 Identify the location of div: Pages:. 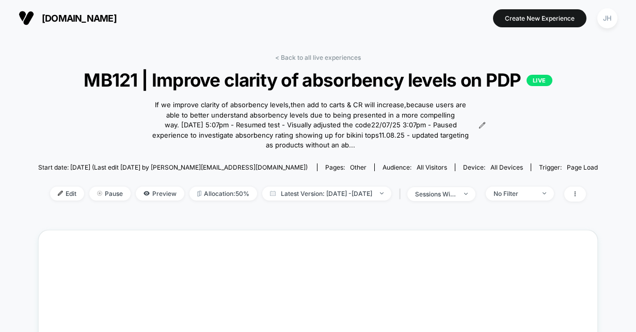
(346, 167).